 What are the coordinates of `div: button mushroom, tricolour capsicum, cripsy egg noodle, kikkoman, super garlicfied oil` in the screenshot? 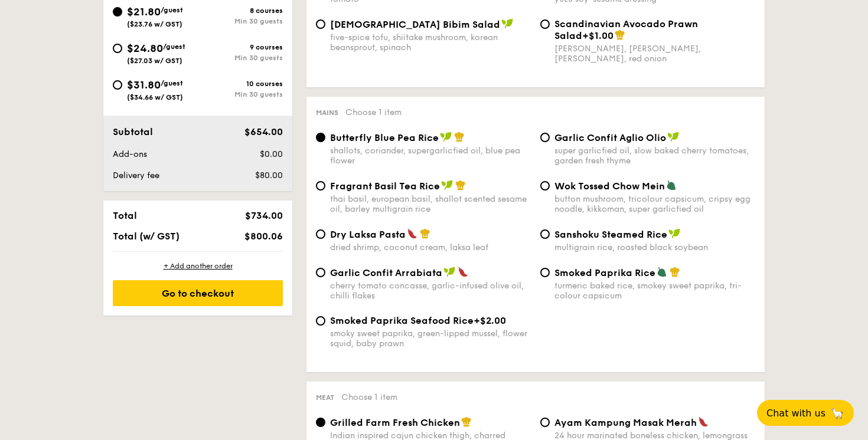 It's located at (655, 204).